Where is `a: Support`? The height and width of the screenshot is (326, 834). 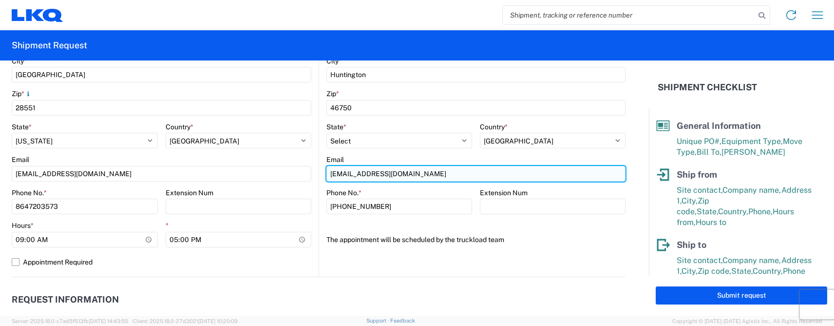
a: Support is located at coordinates (379, 320).